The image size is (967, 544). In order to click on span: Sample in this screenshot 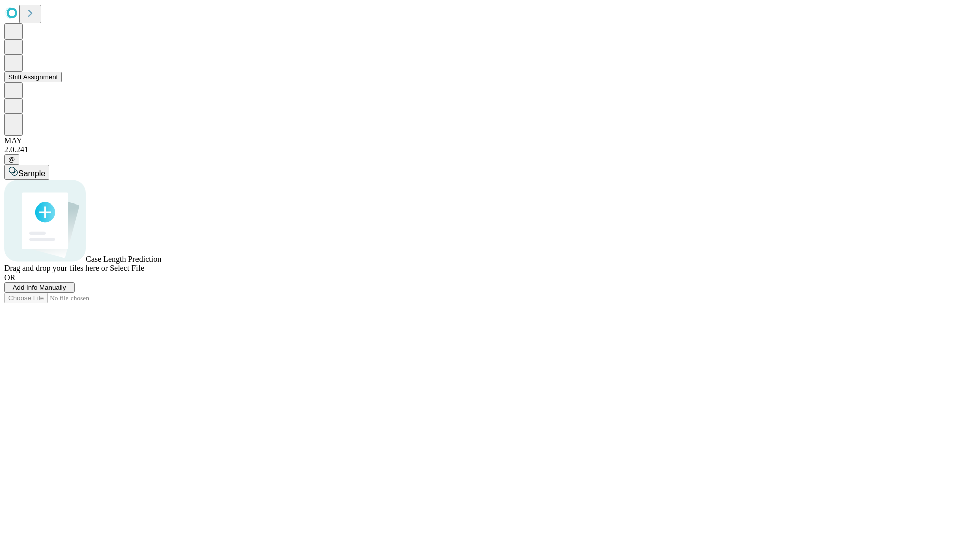, I will do `click(32, 173)`.